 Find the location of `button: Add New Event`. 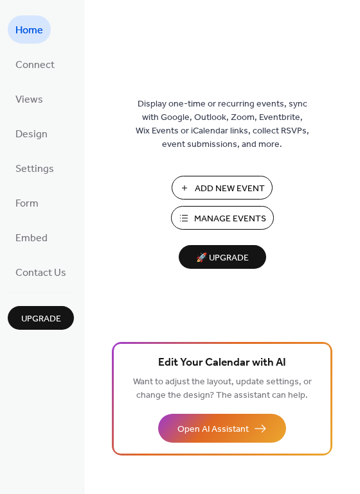

button: Add New Event is located at coordinates (222, 187).